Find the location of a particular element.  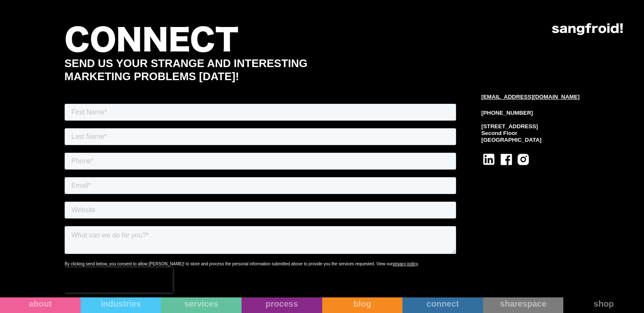

a: sharespace is located at coordinates (523, 305).